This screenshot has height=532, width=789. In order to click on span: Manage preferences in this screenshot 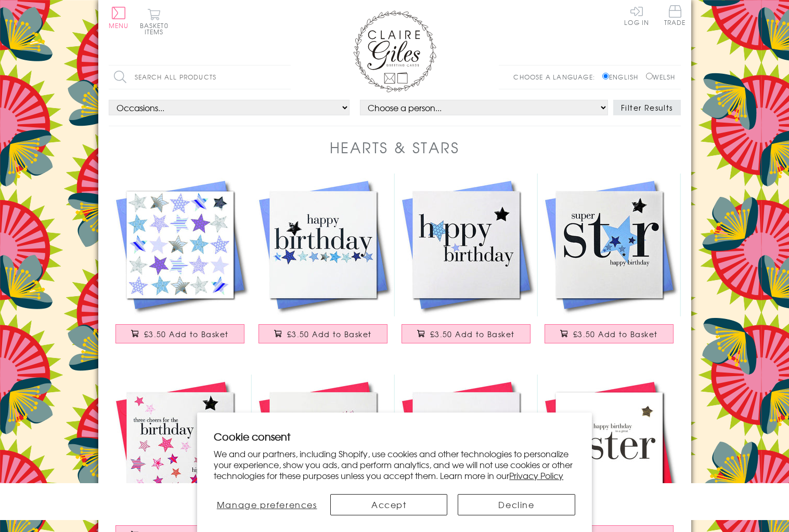, I will do `click(267, 505)`.